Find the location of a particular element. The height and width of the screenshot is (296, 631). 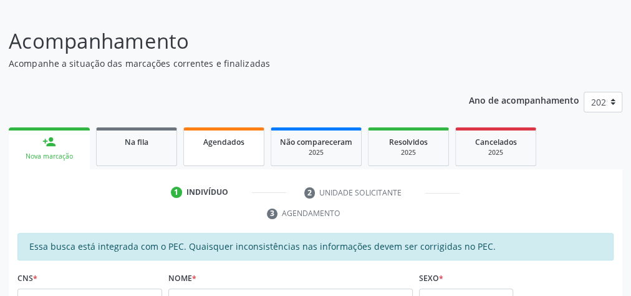

div: Indivíduo is located at coordinates (207, 192).